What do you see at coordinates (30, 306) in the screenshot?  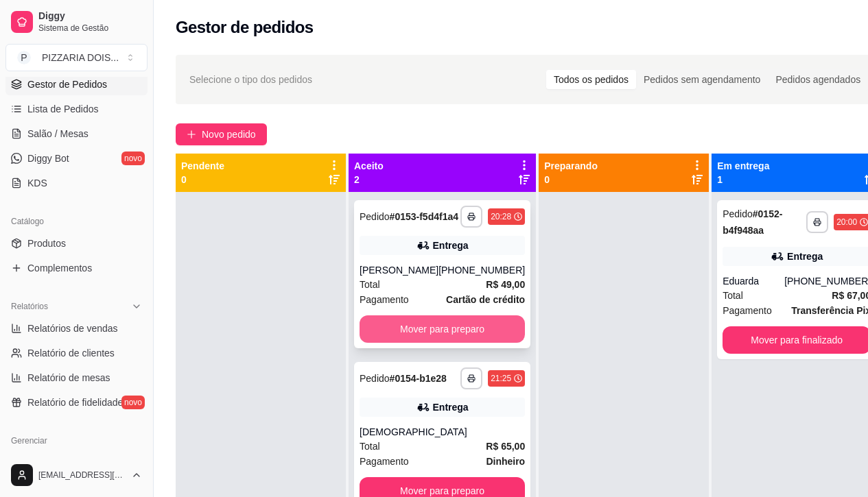 I see `span: Relatórios` at bounding box center [30, 306].